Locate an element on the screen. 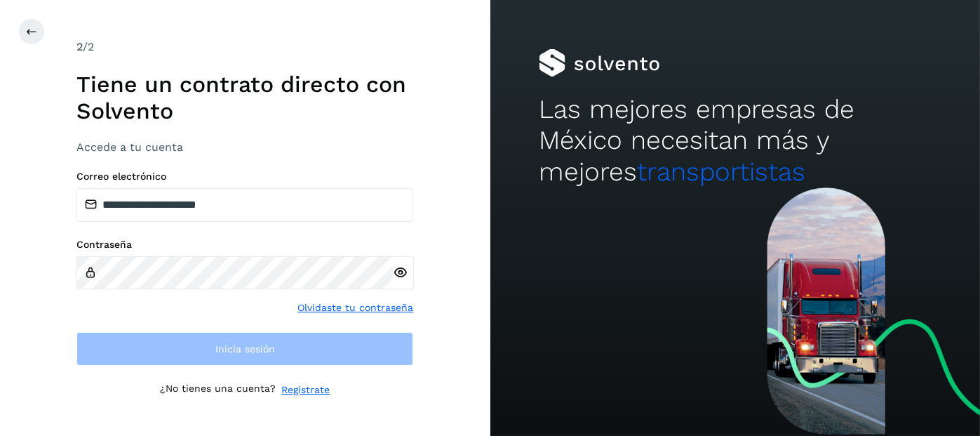  h3: Accede a tu cuenta is located at coordinates (245, 146).